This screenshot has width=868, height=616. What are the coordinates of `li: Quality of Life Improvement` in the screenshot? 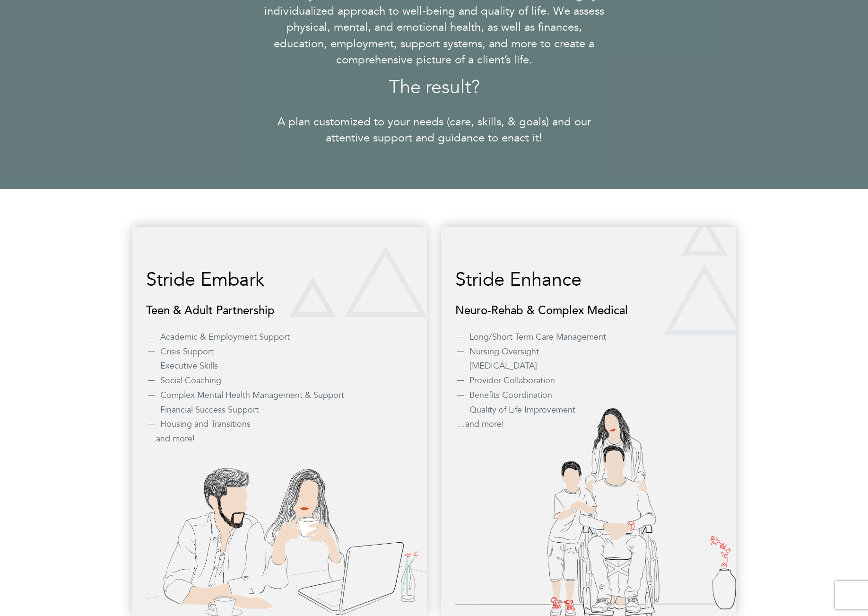 It's located at (595, 410).